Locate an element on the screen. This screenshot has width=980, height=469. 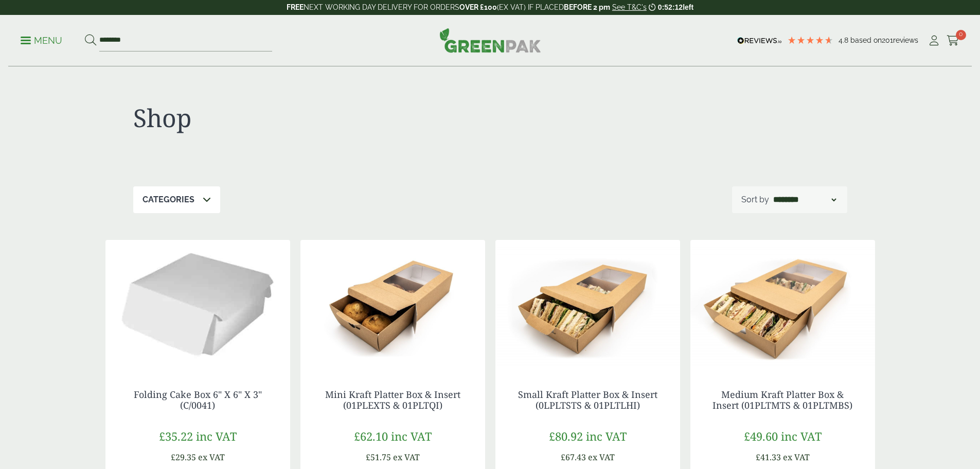
img: IMG_4535 is located at coordinates (392, 304).